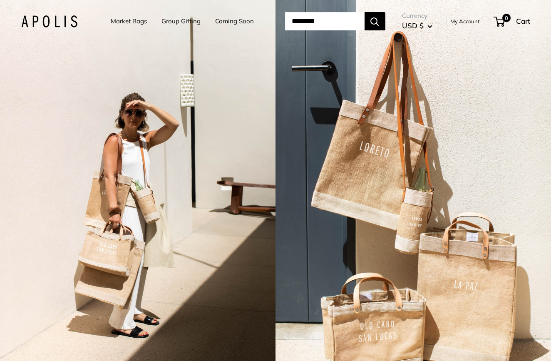  Describe the element at coordinates (513, 21) in the screenshot. I see `a: 0 Cart` at that location.